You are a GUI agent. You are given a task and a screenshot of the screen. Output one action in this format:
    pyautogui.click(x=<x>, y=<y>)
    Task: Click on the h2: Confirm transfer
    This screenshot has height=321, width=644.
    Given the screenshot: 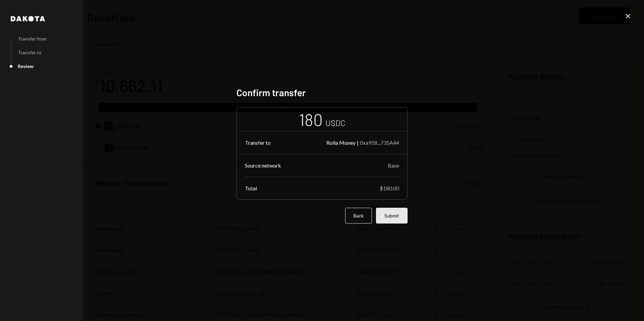 What is the action you would take?
    pyautogui.click(x=322, y=92)
    